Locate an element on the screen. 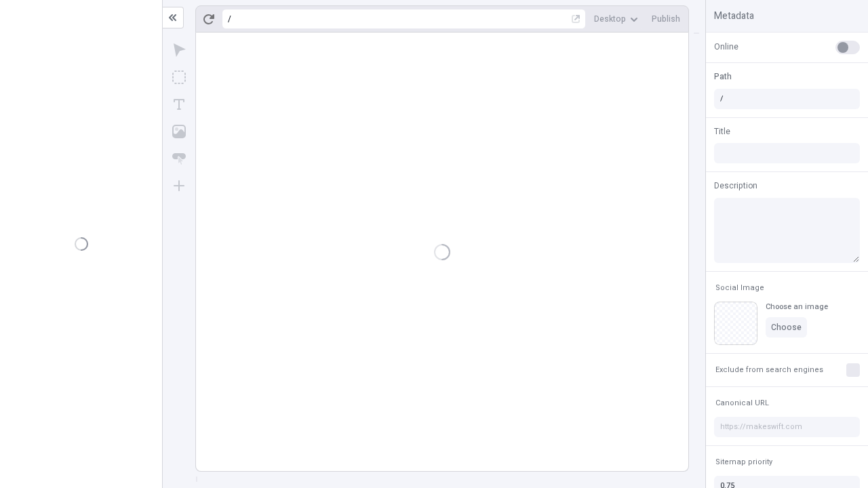 Image resolution: width=868 pixels, height=488 pixels. button: Sitemap priority is located at coordinates (744, 462).